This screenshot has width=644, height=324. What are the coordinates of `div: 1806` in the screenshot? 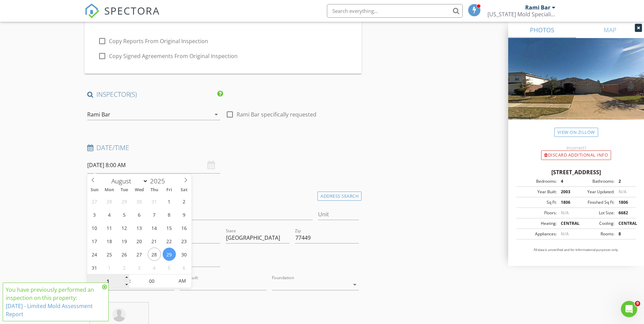 It's located at (566, 202).